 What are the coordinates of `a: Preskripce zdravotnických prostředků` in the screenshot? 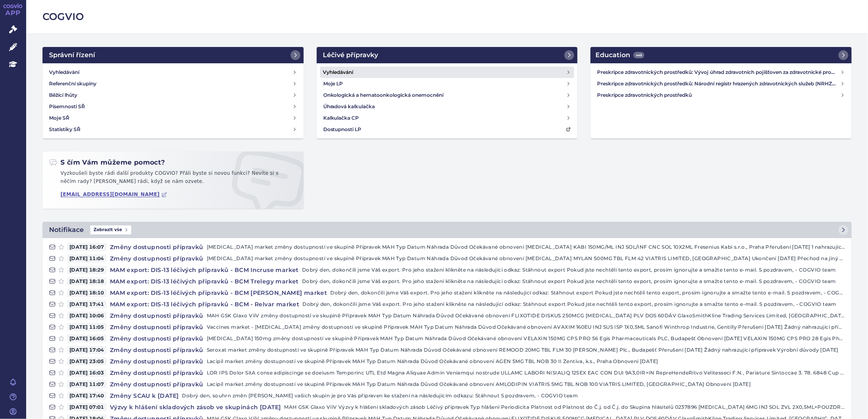 It's located at (721, 95).